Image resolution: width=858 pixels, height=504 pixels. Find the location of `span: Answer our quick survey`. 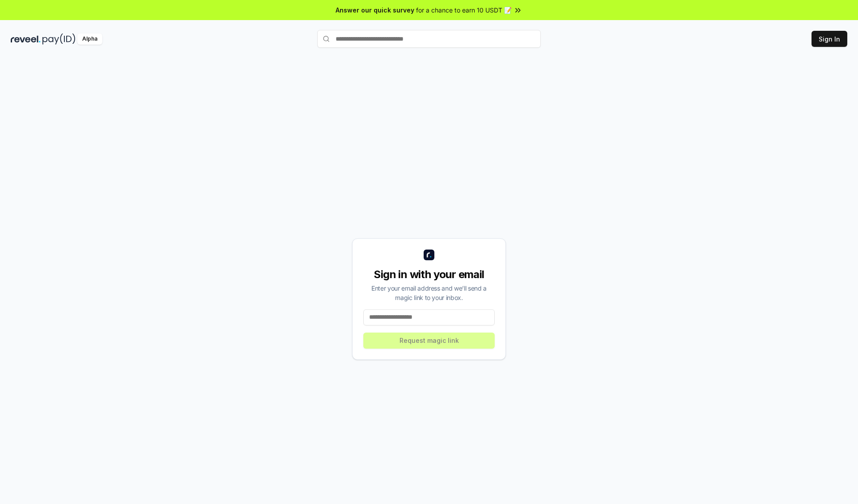

span: Answer our quick survey is located at coordinates (375, 10).